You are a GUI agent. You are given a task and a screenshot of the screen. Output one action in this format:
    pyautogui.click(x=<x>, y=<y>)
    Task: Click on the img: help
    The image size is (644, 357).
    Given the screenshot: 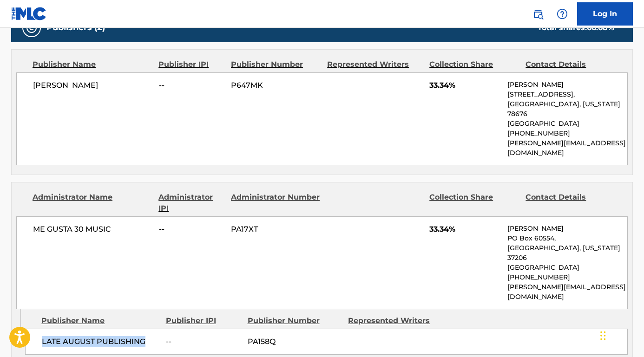 What is the action you would take?
    pyautogui.click(x=562, y=14)
    